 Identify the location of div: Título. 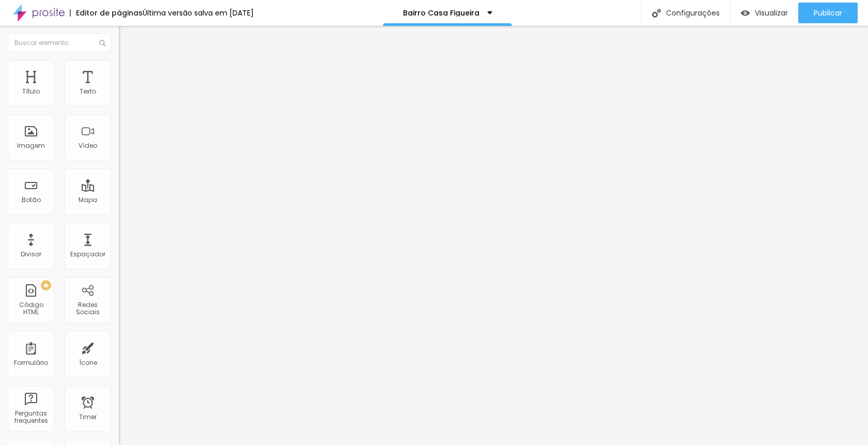
(31, 91).